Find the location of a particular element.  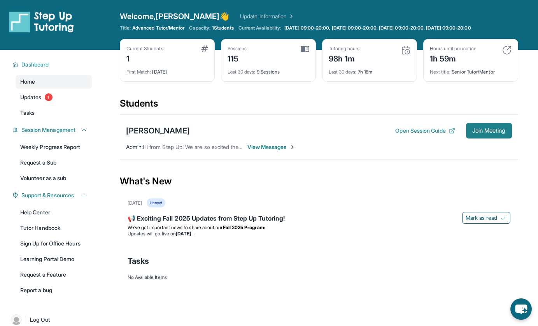

span: Home is located at coordinates (28, 82).